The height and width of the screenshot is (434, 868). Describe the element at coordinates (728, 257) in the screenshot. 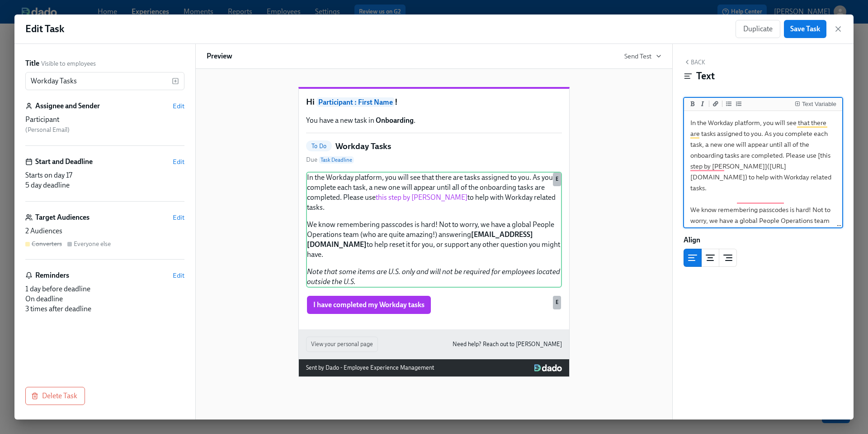

I see `svg: Right` at that location.